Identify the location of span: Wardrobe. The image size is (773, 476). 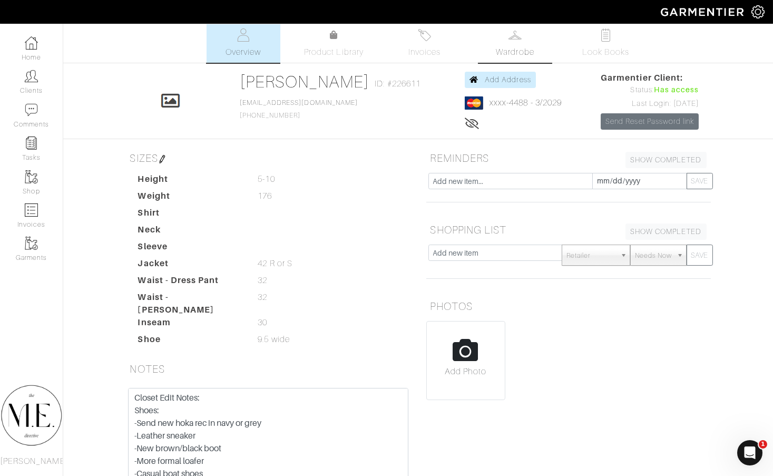
(515, 52).